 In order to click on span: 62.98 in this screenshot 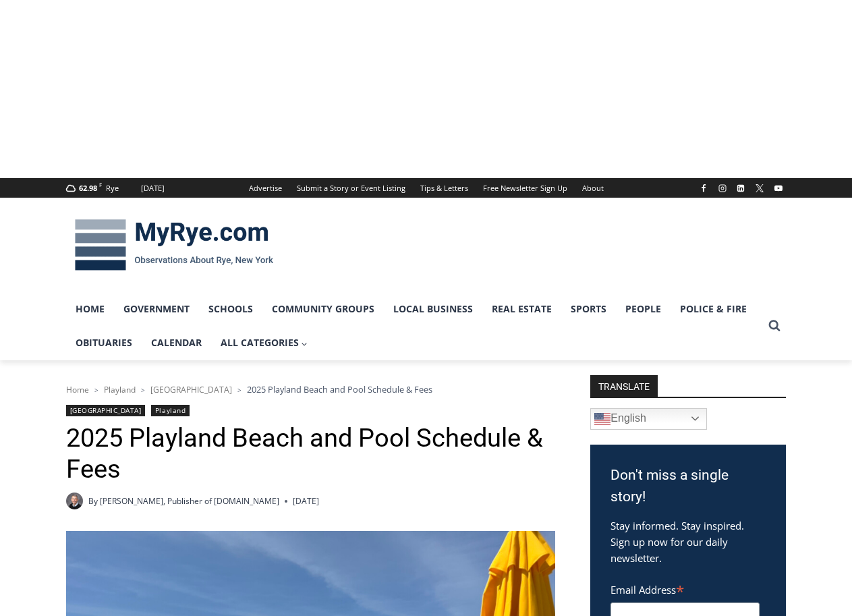, I will do `click(87, 188)`.